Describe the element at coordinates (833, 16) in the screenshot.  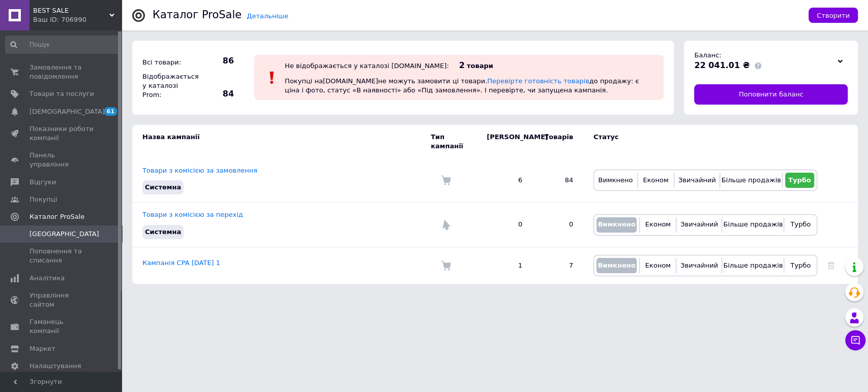
I see `button: Створити` at that location.